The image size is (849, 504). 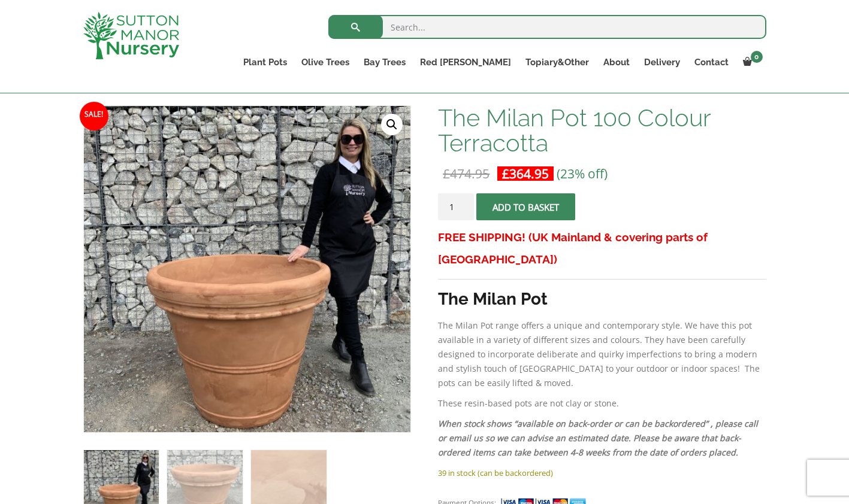 What do you see at coordinates (493, 299) in the screenshot?
I see `strong: The Milan Pot` at bounding box center [493, 299].